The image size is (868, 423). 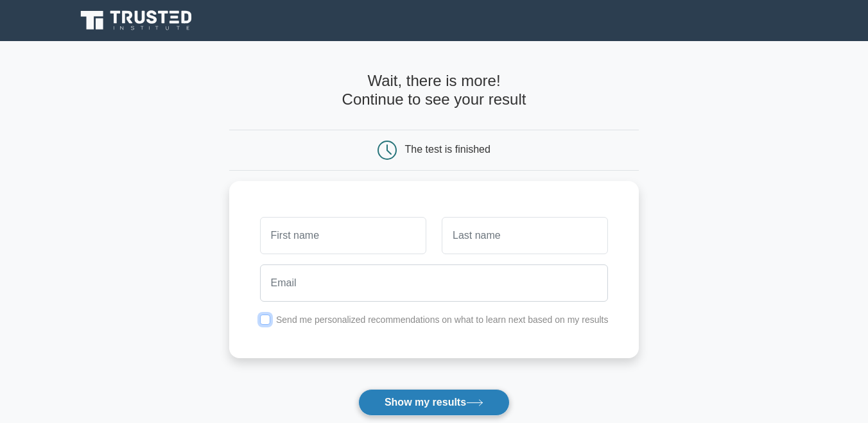 I want to click on label: Send me personalized recommendations on what to learn next based on my results, so click(x=442, y=320).